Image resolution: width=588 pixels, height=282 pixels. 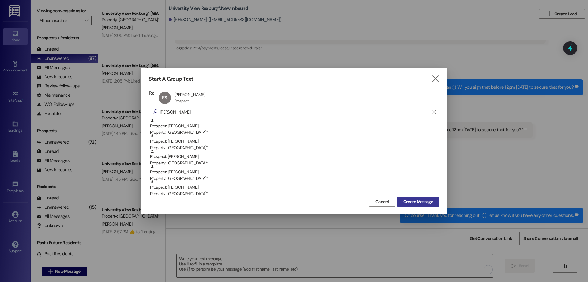 I want to click on button: Create Message, so click(x=418, y=201).